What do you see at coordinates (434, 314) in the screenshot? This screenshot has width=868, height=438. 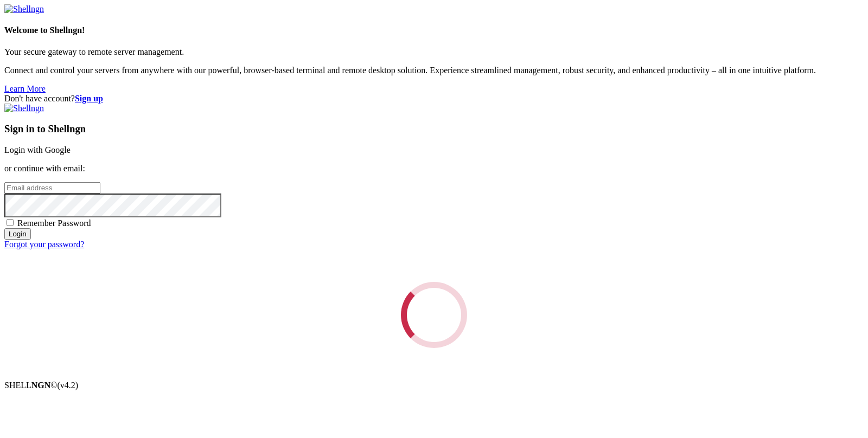 I see `div: Loading...` at bounding box center [434, 314].